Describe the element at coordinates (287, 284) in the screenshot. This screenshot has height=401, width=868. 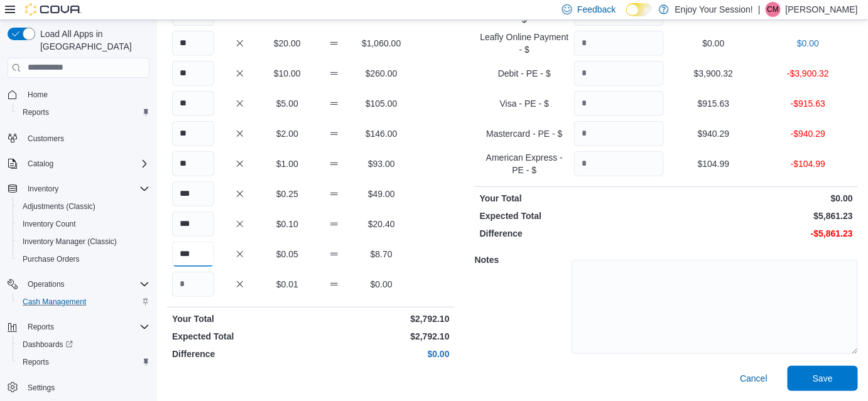
I see `p: $0.01` at that location.